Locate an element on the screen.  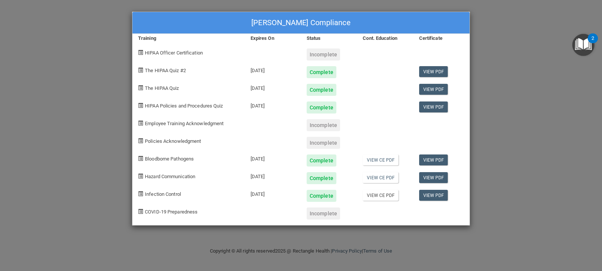
div: Expires On is located at coordinates (273, 38).